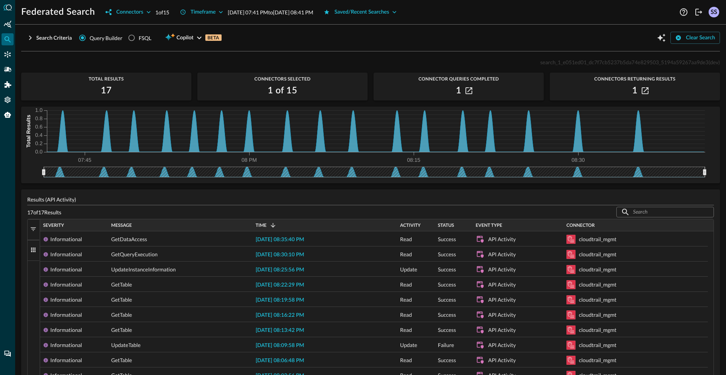 Image resolution: width=726 pixels, height=375 pixels. I want to click on span: Connector, so click(581, 225).